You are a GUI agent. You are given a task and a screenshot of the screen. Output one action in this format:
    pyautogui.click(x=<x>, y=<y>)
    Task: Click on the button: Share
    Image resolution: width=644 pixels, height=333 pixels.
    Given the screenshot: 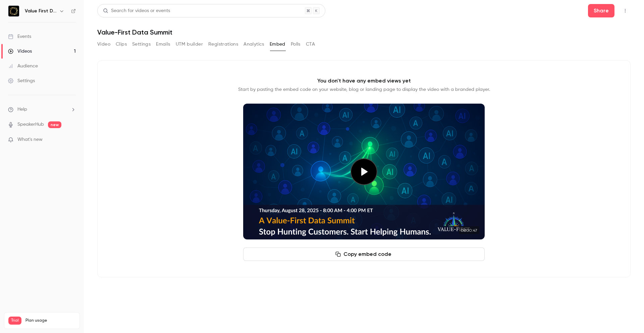 What is the action you would take?
    pyautogui.click(x=601, y=10)
    